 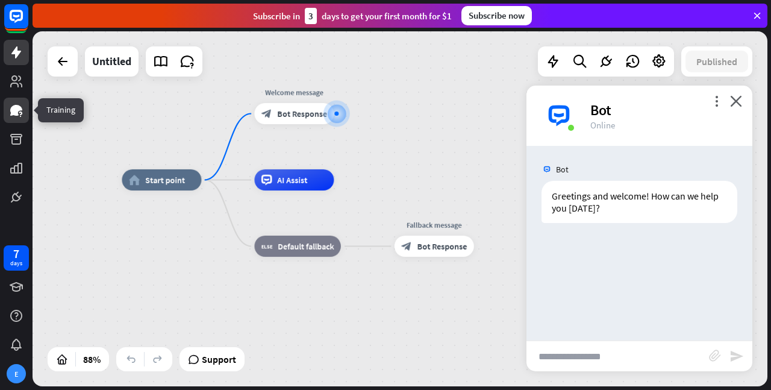 I want to click on span: Start point, so click(x=165, y=180).